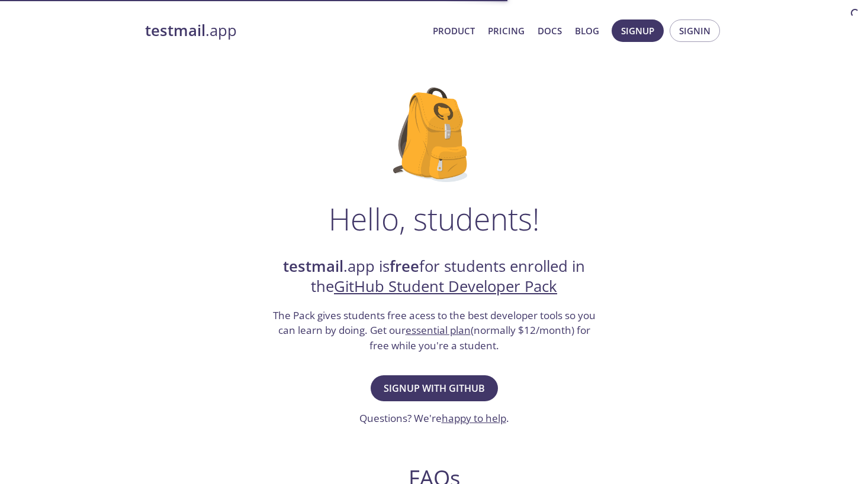 This screenshot has height=484, width=868. Describe the element at coordinates (404, 266) in the screenshot. I see `strong: free` at that location.